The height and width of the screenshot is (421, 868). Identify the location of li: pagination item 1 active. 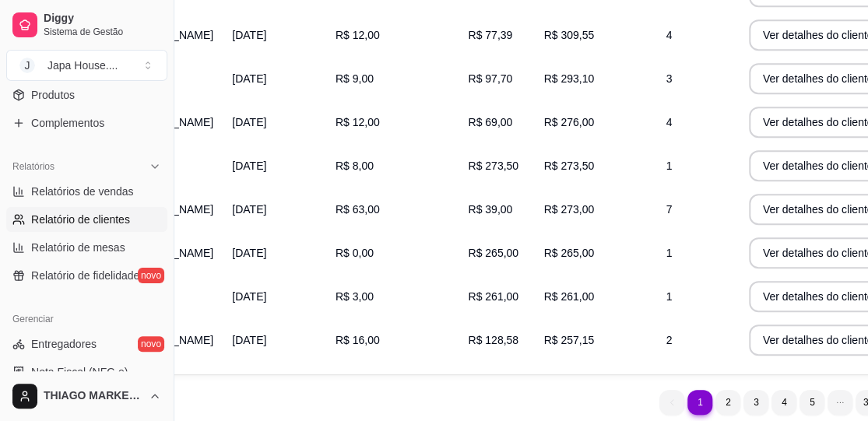
(700, 403).